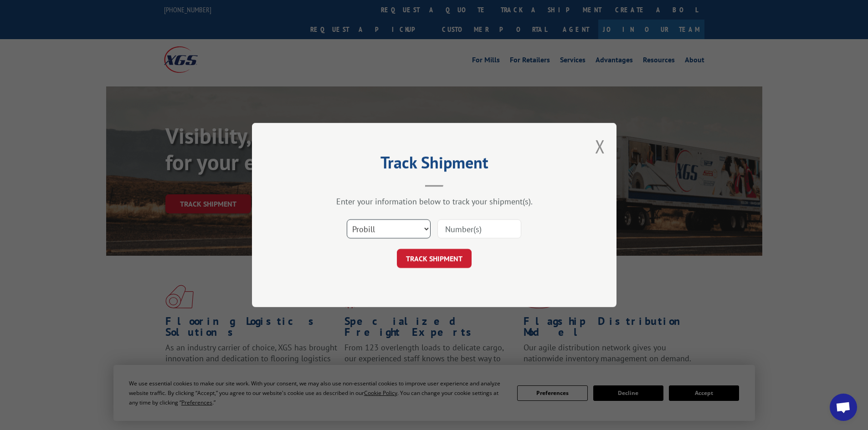 The height and width of the screenshot is (430, 868). What do you see at coordinates (843, 407) in the screenshot?
I see `a: Open chat` at bounding box center [843, 407].